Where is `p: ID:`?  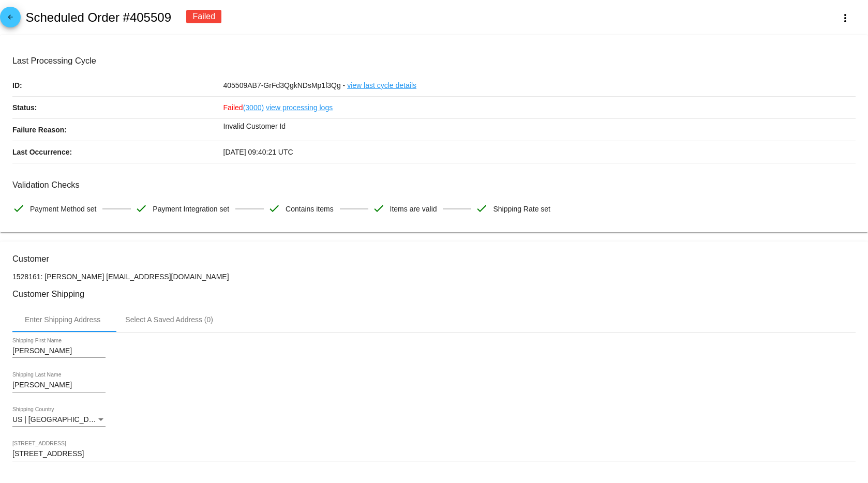
p: ID: is located at coordinates (118, 85).